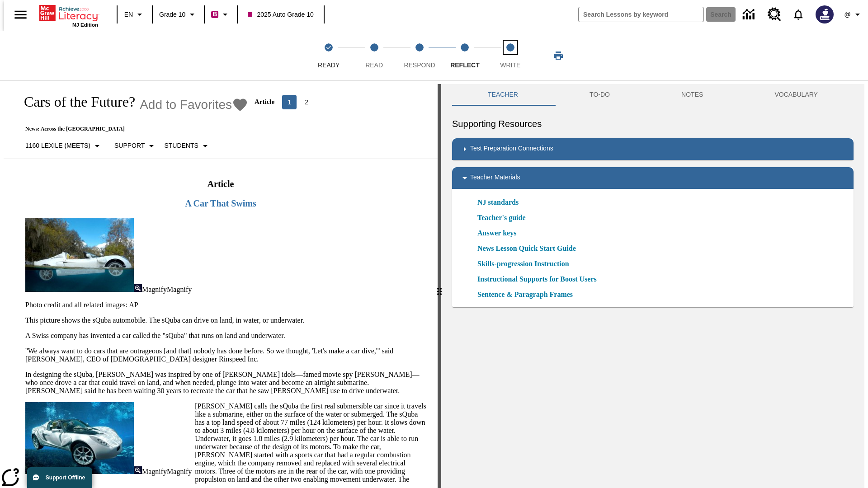 The width and height of the screenshot is (868, 488). What do you see at coordinates (20, 15) in the screenshot?
I see `button: Open side menu` at bounding box center [20, 15].